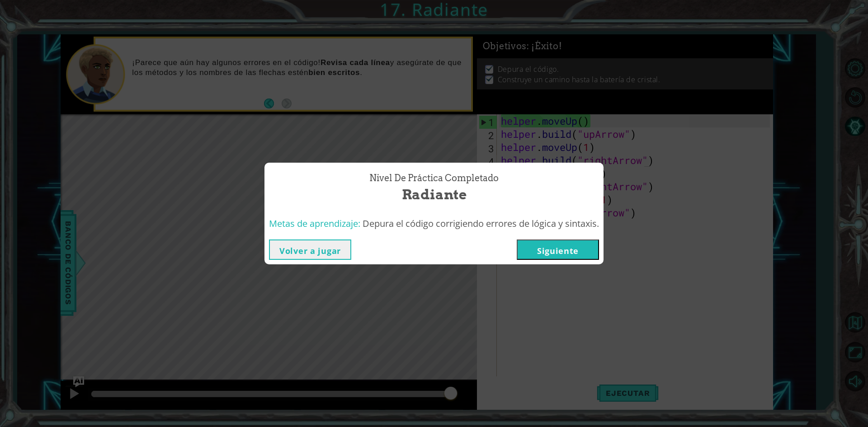 Image resolution: width=868 pixels, height=427 pixels. I want to click on button: Siguiente, so click(558, 249).